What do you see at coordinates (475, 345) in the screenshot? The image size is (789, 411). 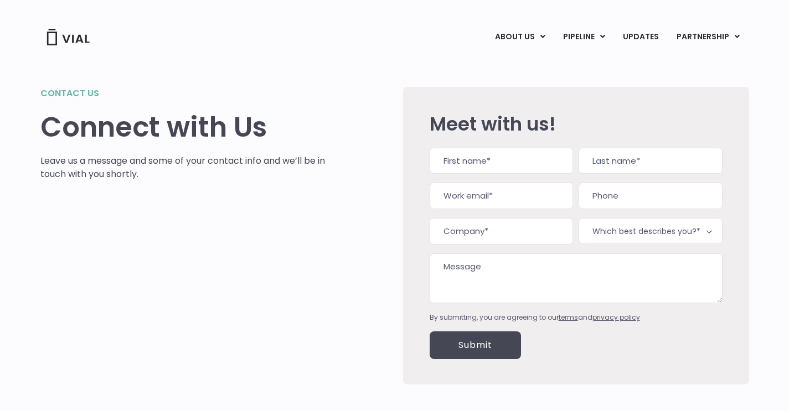 I see `input: Submit` at bounding box center [475, 345].